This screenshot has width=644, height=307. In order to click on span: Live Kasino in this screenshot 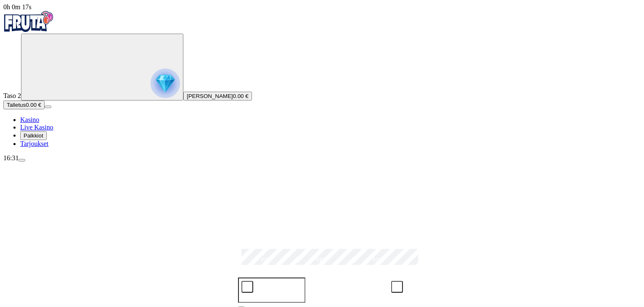, I will do `click(37, 127)`.